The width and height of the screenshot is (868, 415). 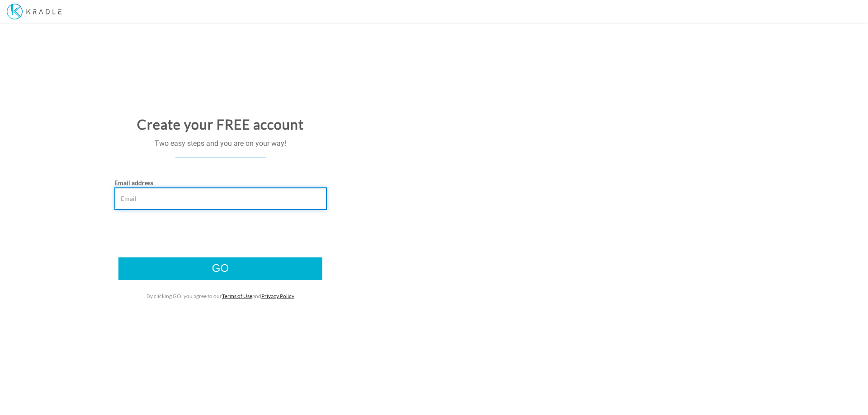 I want to click on img: Kradle, so click(x=34, y=11).